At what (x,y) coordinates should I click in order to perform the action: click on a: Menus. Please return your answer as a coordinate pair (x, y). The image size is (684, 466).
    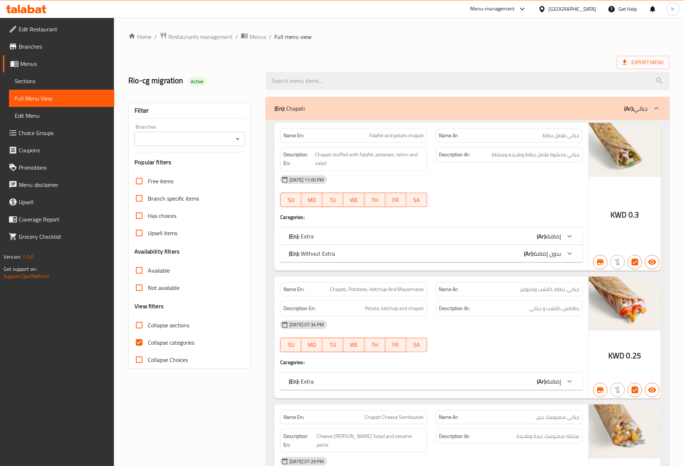
    Looking at the image, I should click on (253, 37).